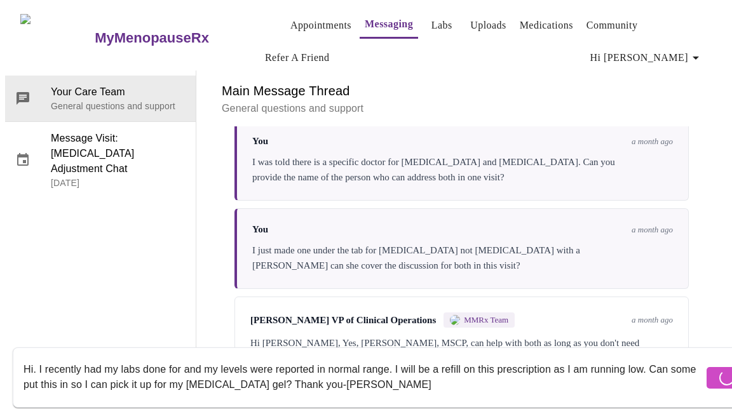 The height and width of the screenshot is (414, 732). I want to click on img: MyMenopauseRx Logo, so click(57, 37).